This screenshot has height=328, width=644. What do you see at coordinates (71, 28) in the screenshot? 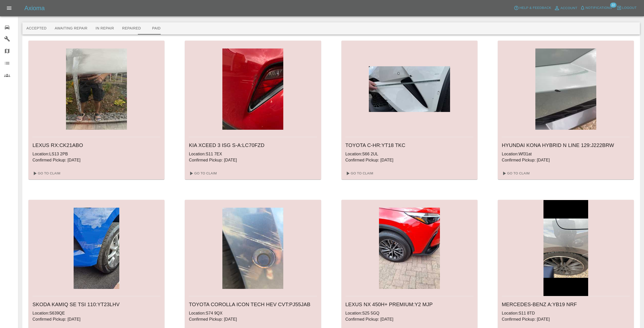
I see `button: Awaiting Repair` at bounding box center [71, 28].